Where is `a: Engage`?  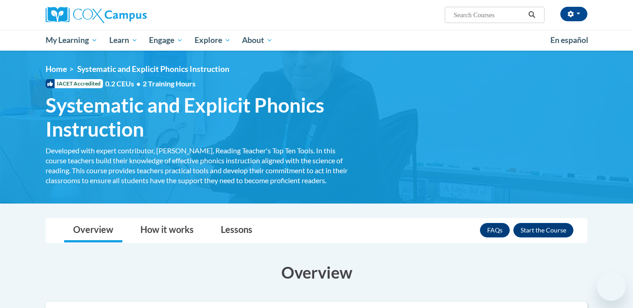 a: Engage is located at coordinates (166, 40).